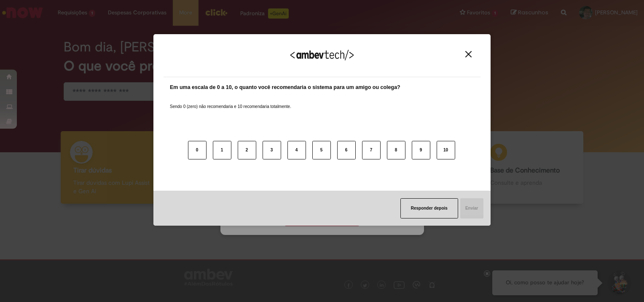 The image size is (644, 302). I want to click on label: Em uma escala de 0 a 10, o quanto você recomendaria o sistema para um amigo ou colega?, so click(285, 87).